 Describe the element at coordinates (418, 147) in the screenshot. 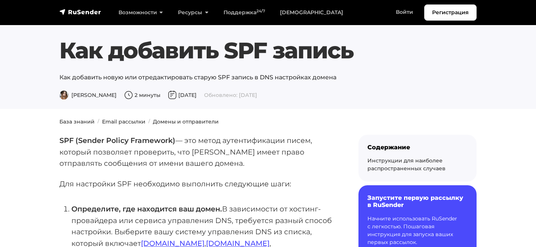

I see `div: Содержание` at that location.